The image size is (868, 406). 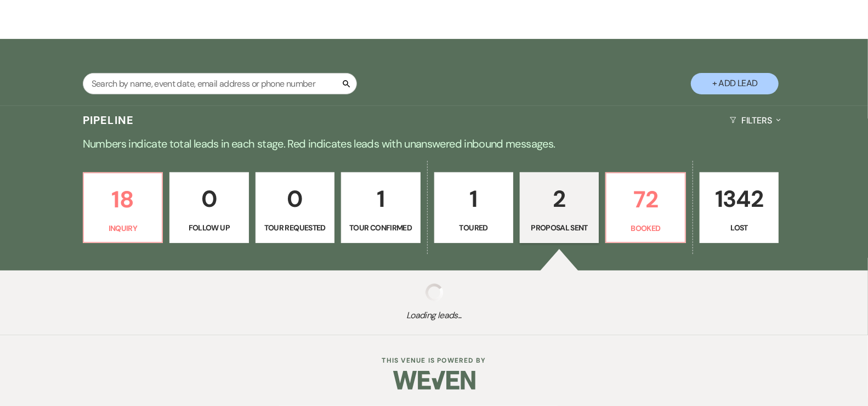 What do you see at coordinates (645, 228) in the screenshot?
I see `p: Booked` at bounding box center [645, 228].